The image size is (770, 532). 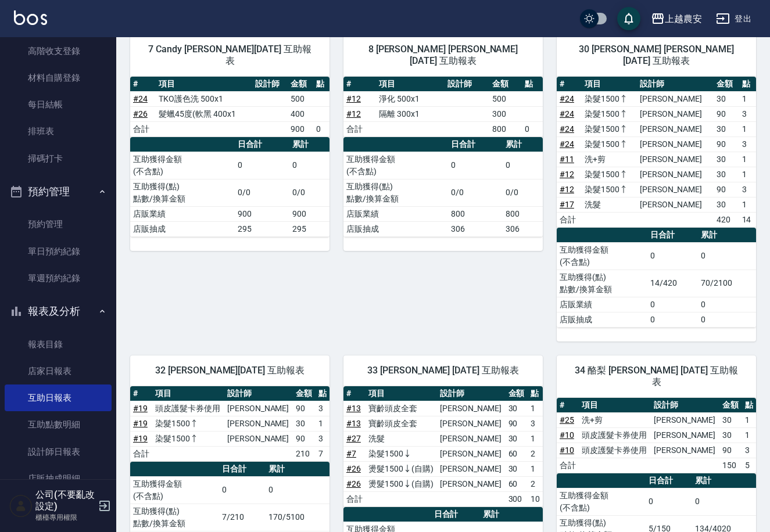 What do you see at coordinates (304, 453) in the screenshot?
I see `td: 210` at bounding box center [304, 453].